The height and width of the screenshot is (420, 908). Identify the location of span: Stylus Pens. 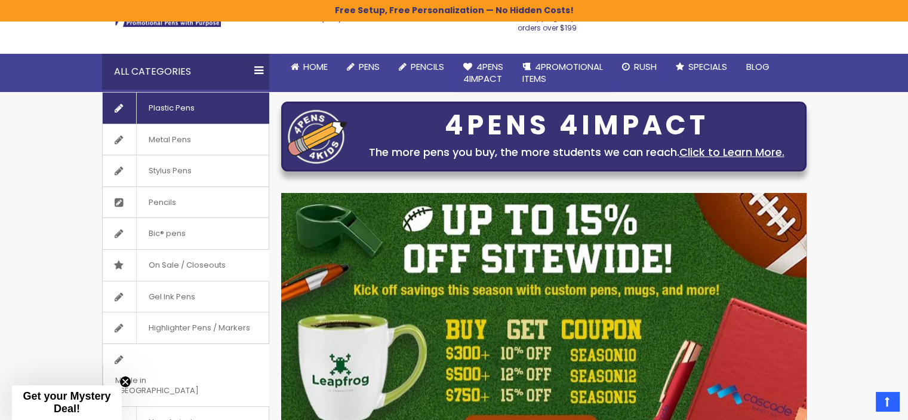
(170, 171).